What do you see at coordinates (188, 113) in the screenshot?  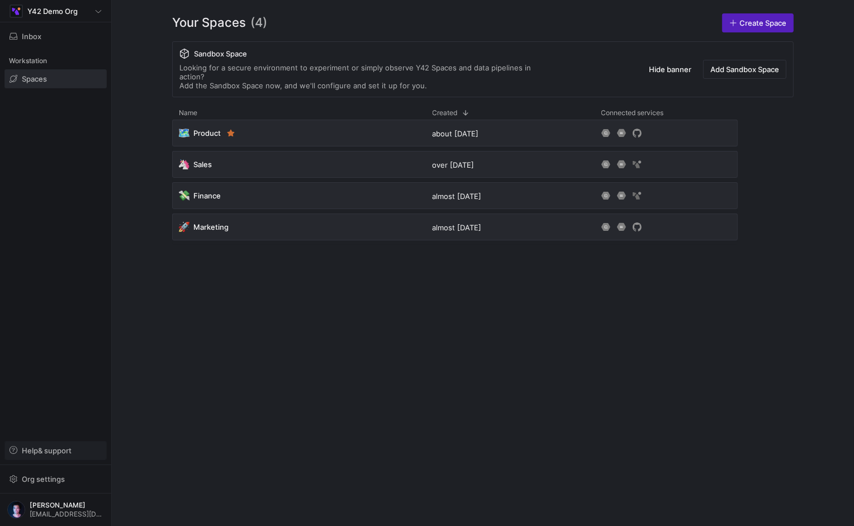 I see `span: Name` at bounding box center [188, 113].